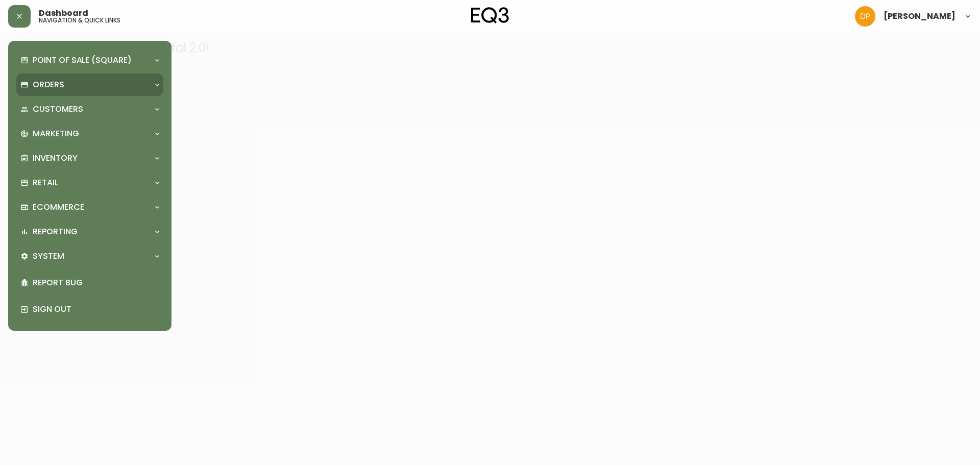 Image resolution: width=980 pixels, height=465 pixels. Describe the element at coordinates (55, 232) in the screenshot. I see `p: Reporting` at that location.